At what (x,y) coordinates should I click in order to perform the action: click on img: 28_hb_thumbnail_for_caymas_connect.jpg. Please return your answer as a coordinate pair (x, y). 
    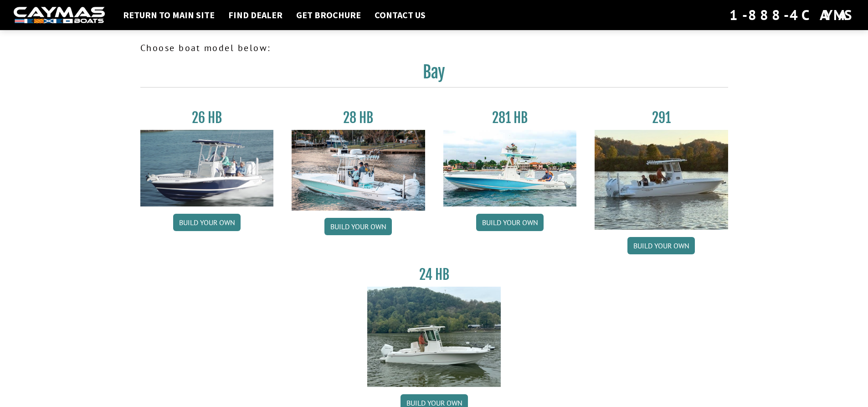
    Looking at the image, I should click on (359, 170).